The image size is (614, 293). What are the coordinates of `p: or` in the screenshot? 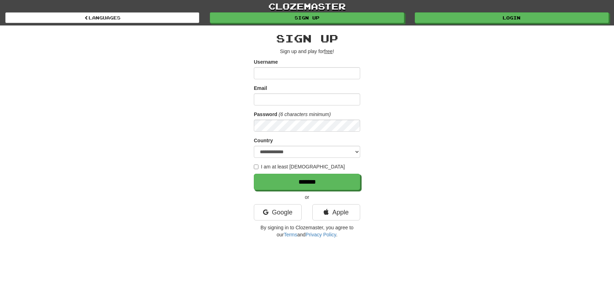 It's located at (307, 197).